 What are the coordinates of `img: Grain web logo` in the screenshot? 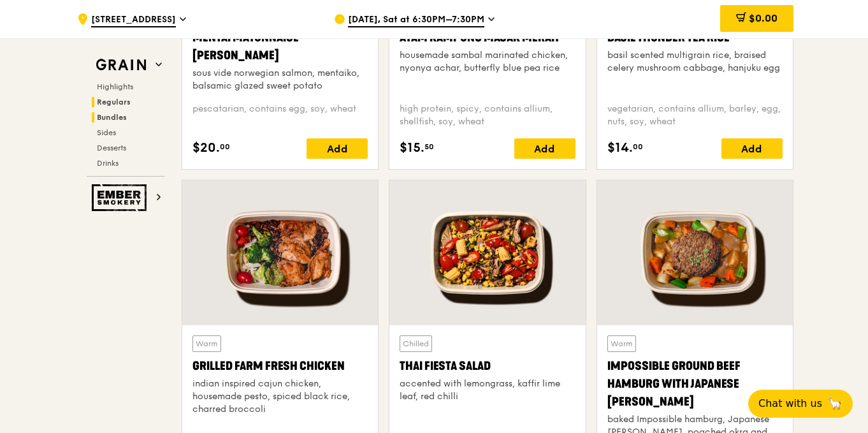 It's located at (121, 65).